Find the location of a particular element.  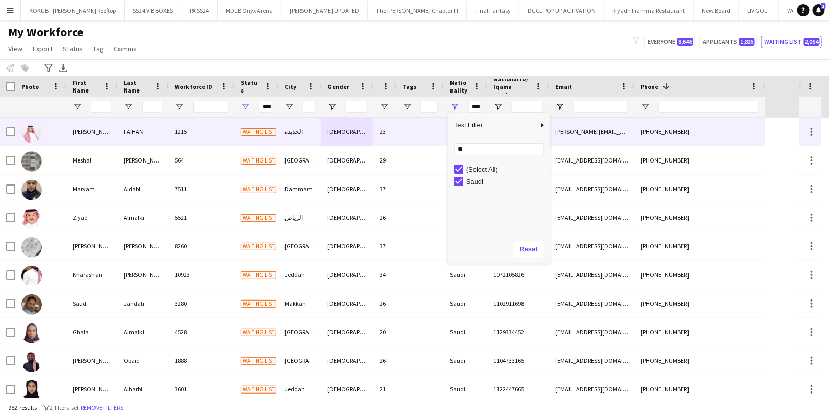

span: Gender is located at coordinates (338, 86).